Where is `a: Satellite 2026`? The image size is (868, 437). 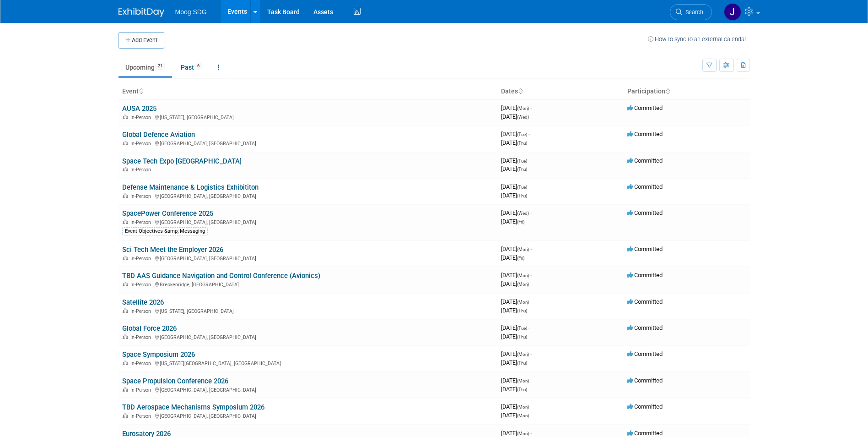
a: Satellite 2026 is located at coordinates (143, 303).